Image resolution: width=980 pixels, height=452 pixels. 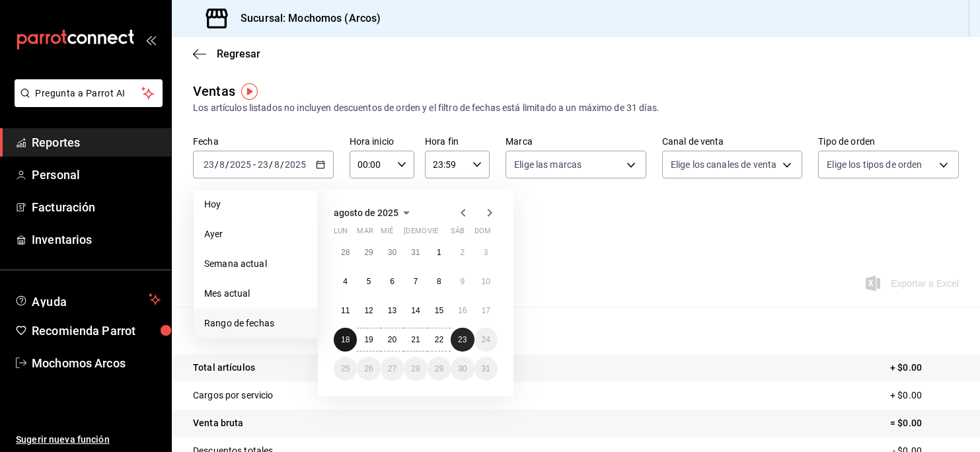 I want to click on abbr: 4 de agosto de 2025, so click(x=345, y=282).